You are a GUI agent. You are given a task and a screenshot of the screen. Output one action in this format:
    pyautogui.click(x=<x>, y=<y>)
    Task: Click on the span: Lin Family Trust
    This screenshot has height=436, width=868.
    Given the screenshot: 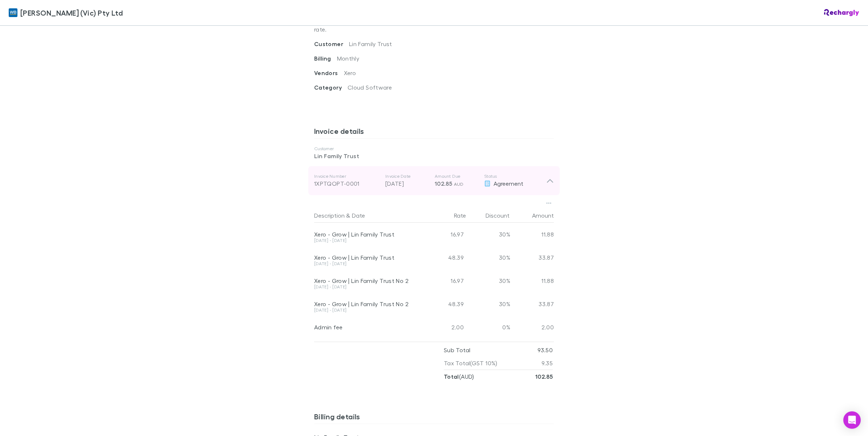 What is the action you would take?
    pyautogui.click(x=371, y=44)
    